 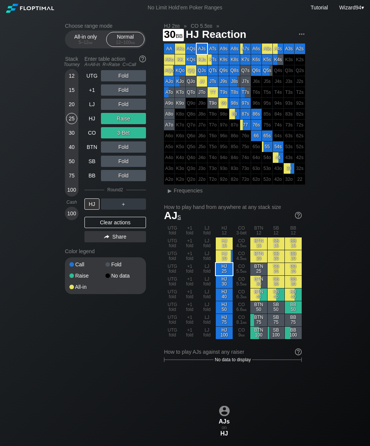 What do you see at coordinates (256, 114) in the screenshot?
I see `div: 86s` at bounding box center [256, 114].